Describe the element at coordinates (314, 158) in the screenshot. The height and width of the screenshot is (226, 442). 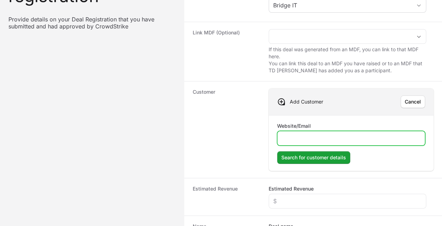
I see `span: Search for customer details` at that location.